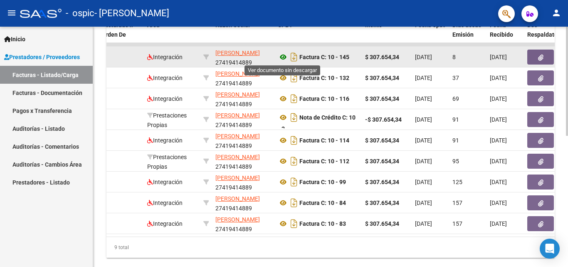 This screenshot has width=568, height=267. Describe the element at coordinates (117, 30) in the screenshot. I see `span: Facturado x Orden De` at that location.